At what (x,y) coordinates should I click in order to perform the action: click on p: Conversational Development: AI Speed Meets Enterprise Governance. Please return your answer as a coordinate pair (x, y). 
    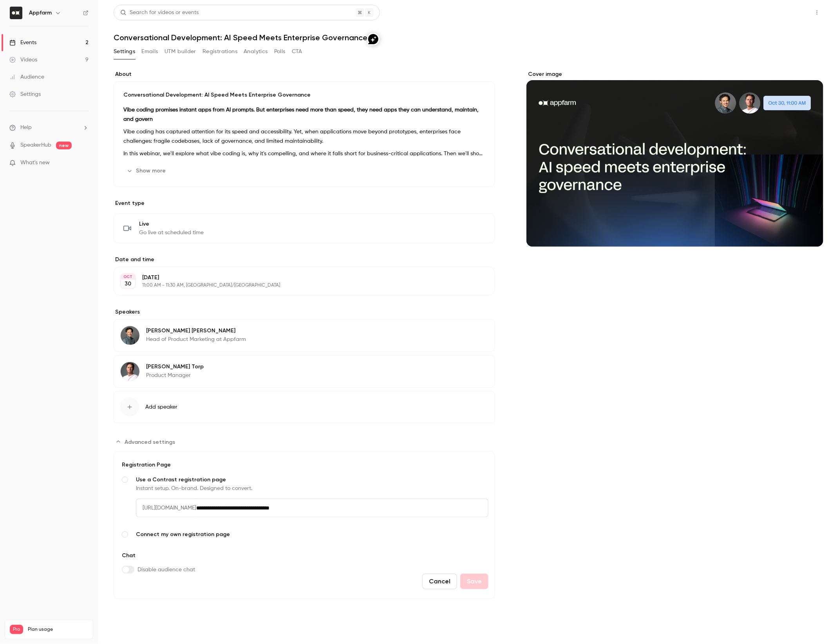
    Looking at the image, I should click on (304, 95).